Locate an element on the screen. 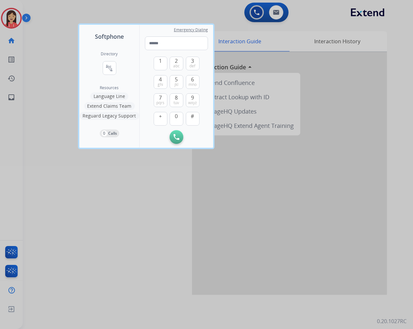 Image resolution: width=413 pixels, height=329 pixels. mat-icon: connect_without_contact is located at coordinates (110, 68).